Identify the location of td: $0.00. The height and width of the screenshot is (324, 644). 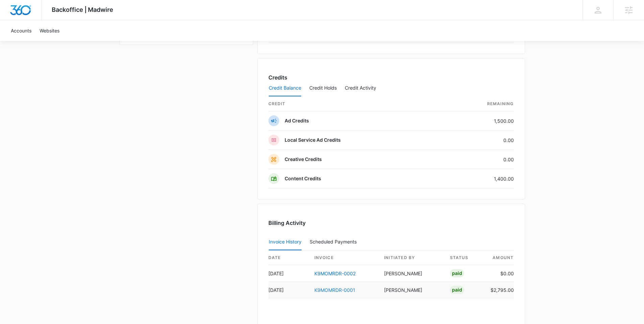
(500, 273).